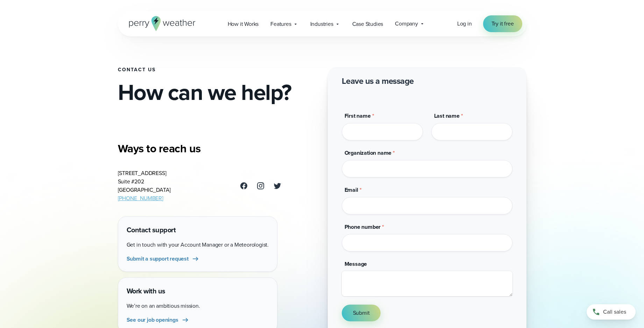 The height and width of the screenshot is (328, 644). What do you see at coordinates (243, 24) in the screenshot?
I see `a: How it Works` at bounding box center [243, 24].